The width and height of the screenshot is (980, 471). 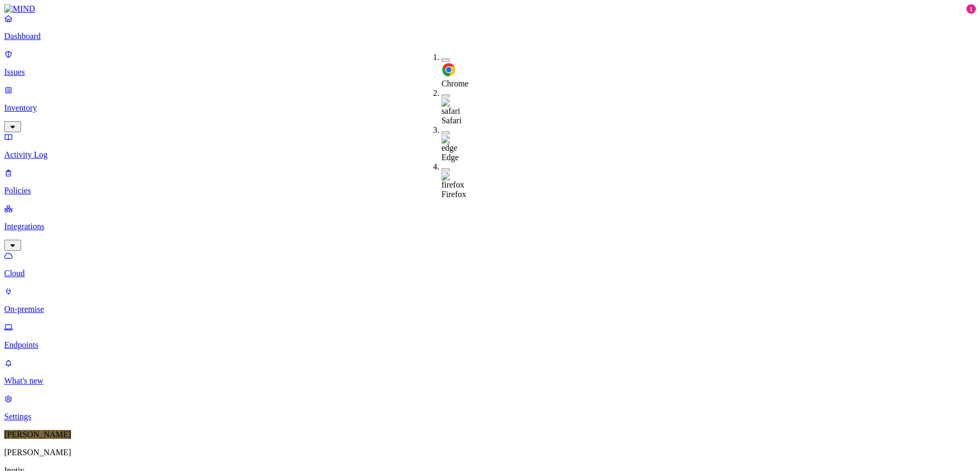 I want to click on p: Policies, so click(x=490, y=191).